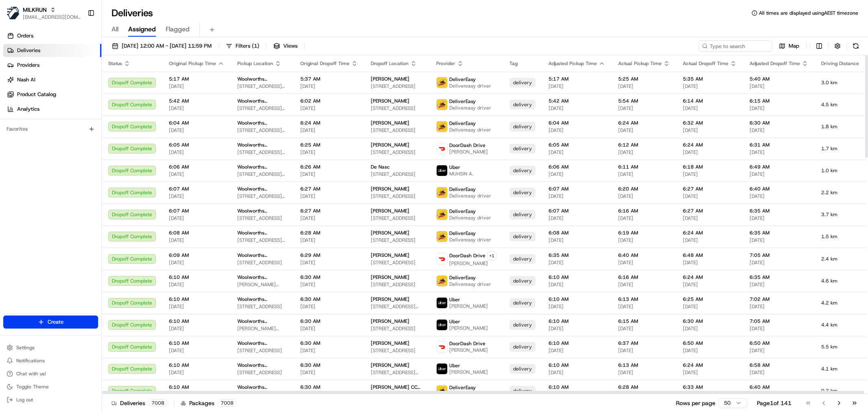  What do you see at coordinates (132, 13) in the screenshot?
I see `h1: Deliveries` at bounding box center [132, 13].